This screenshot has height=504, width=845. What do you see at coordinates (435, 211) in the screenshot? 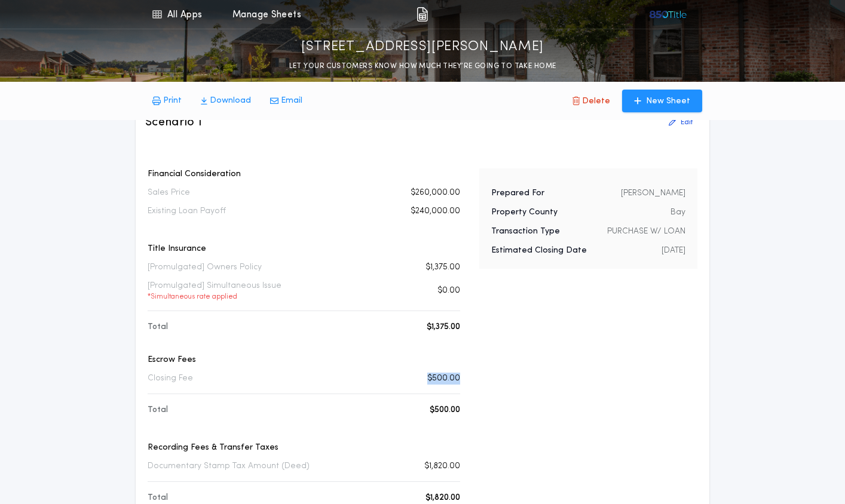
I see `p: $240,000.00` at bounding box center [435, 211].